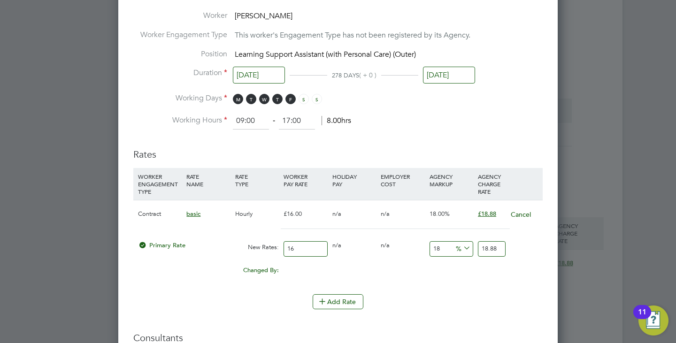  What do you see at coordinates (653, 321) in the screenshot?
I see `button: Open Resource Center, 11 new notifications` at bounding box center [653, 321].